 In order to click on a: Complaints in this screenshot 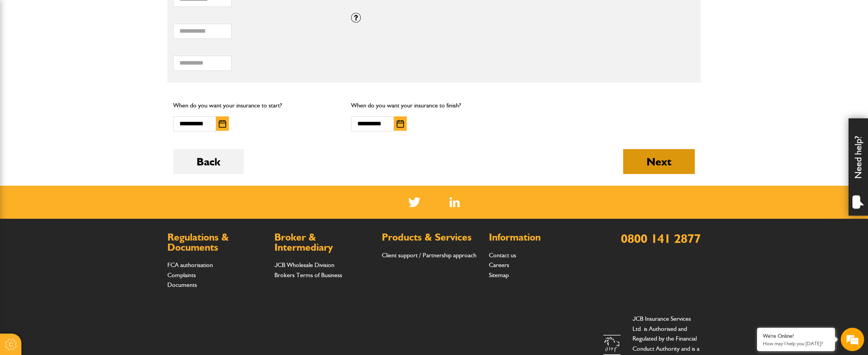, I will do `click(181, 274)`.